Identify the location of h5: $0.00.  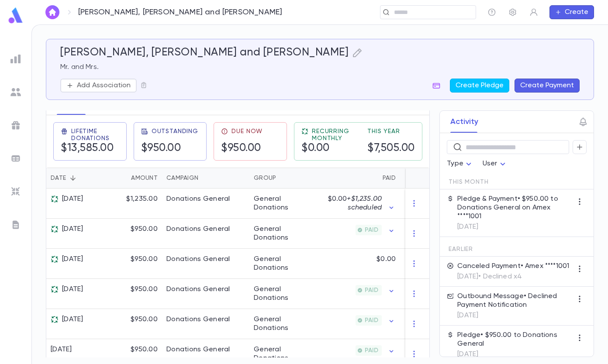
(315, 148).